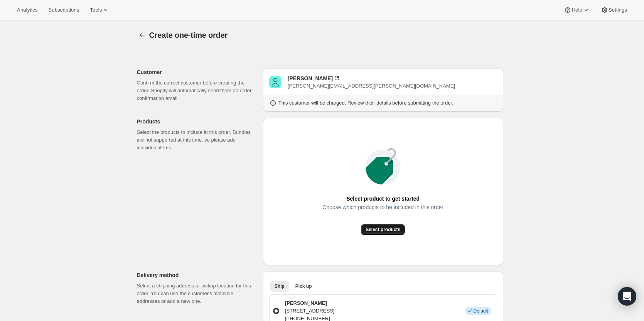  Describe the element at coordinates (27, 10) in the screenshot. I see `span: Analytics` at that location.